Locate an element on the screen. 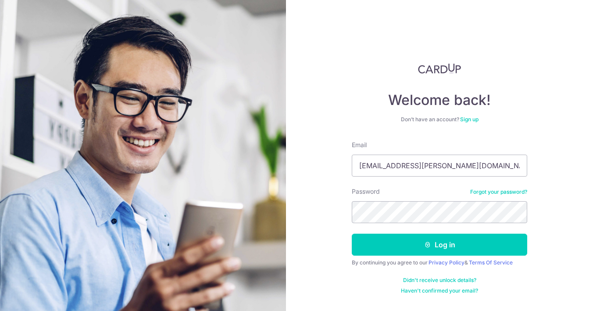 This screenshot has height=311, width=593. a: Didn't receive unlock details? is located at coordinates (440, 280).